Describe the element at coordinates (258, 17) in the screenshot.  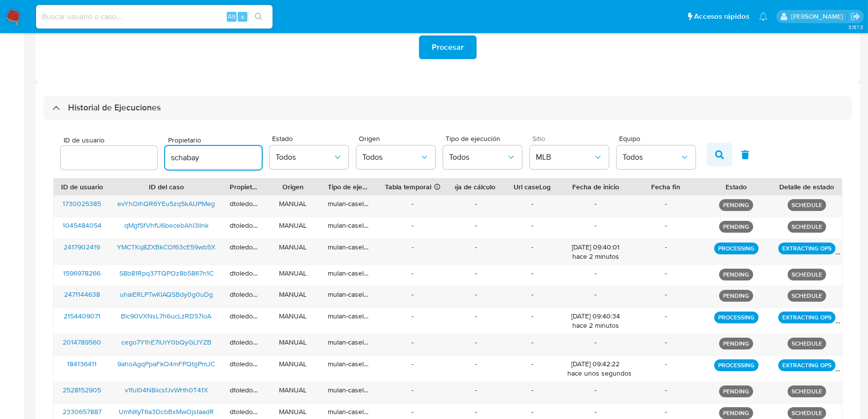
I see `button: search-icon` at that location.